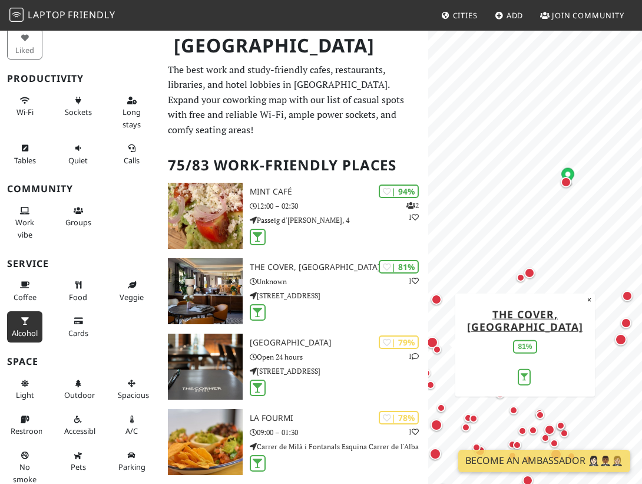 The width and height of the screenshot is (642, 484). I want to click on span: Credit cards, so click(78, 333).